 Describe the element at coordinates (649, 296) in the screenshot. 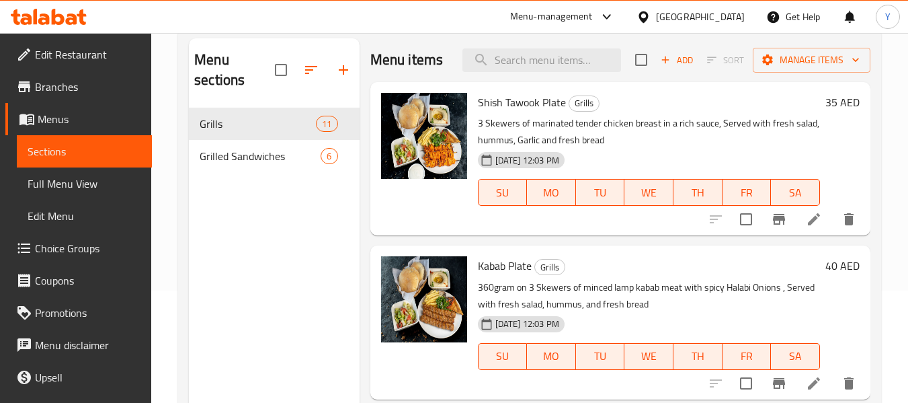

I see `p: 360gram on 3 Skewers of minced lamp kabab meat with spicy Halabi Onions , Served with fresh salad...` at that location.